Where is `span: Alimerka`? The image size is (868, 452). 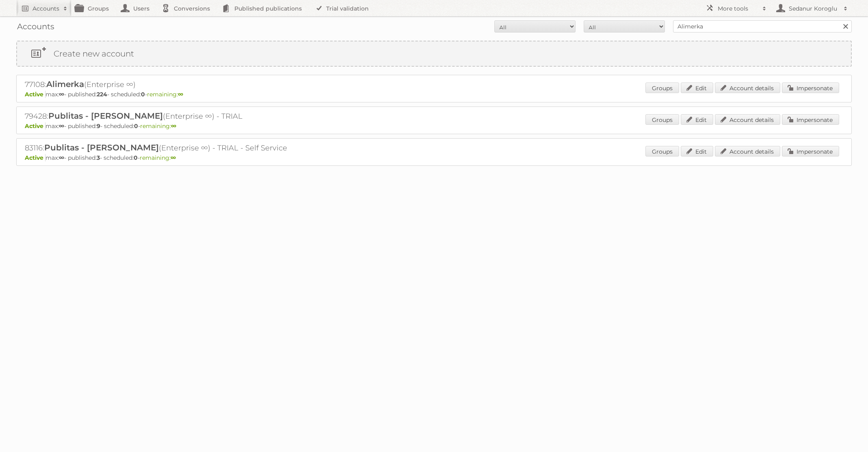 span: Alimerka is located at coordinates (65, 84).